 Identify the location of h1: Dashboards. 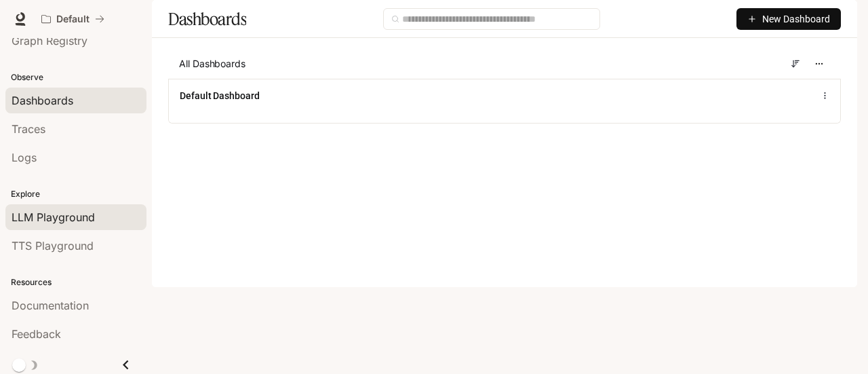
(207, 19).